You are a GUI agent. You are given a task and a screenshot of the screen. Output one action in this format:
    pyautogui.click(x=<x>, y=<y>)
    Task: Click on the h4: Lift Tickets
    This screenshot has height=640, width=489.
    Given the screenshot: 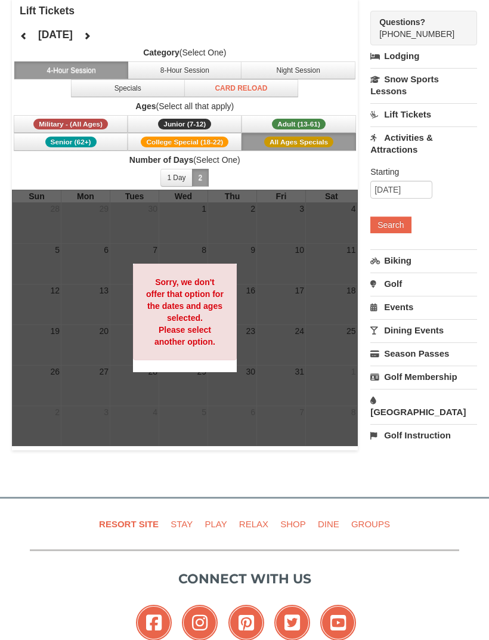 What is the action you would take?
    pyautogui.click(x=188, y=11)
    